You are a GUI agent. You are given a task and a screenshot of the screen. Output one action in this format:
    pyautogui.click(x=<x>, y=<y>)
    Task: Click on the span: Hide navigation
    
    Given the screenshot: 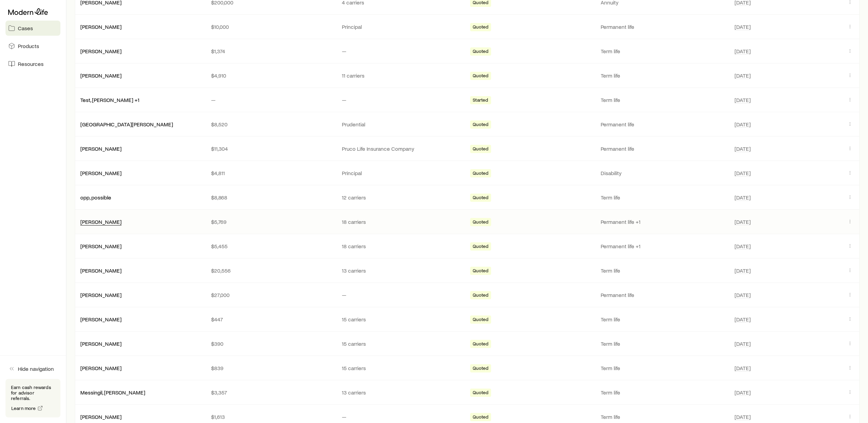 What is the action you would take?
    pyautogui.click(x=36, y=369)
    